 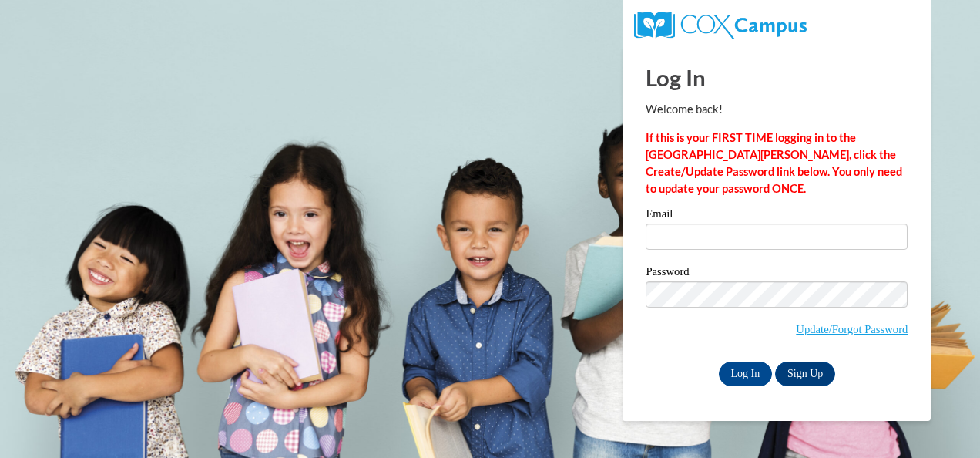 I want to click on a: Update/Forgot Password, so click(x=852, y=329).